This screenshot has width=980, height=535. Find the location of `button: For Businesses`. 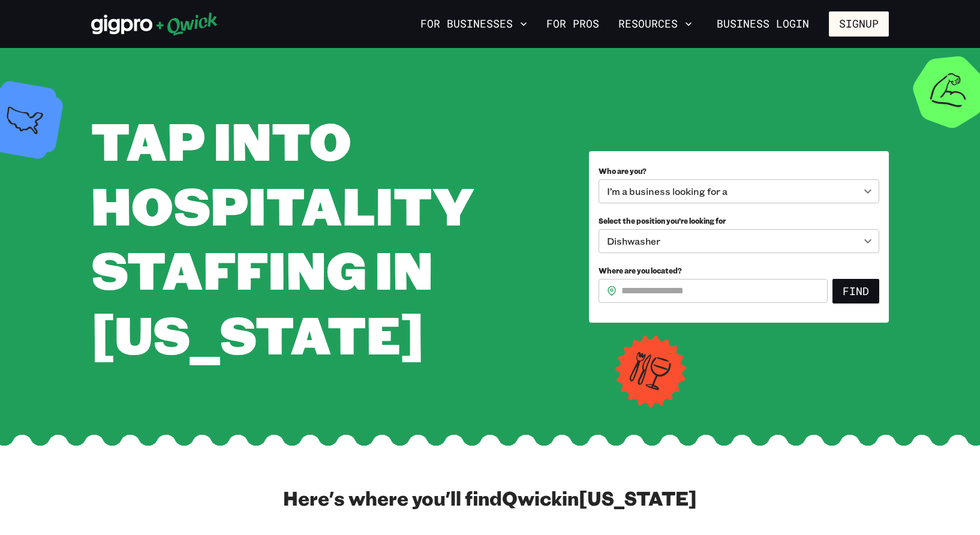

button: For Businesses is located at coordinates (474, 24).